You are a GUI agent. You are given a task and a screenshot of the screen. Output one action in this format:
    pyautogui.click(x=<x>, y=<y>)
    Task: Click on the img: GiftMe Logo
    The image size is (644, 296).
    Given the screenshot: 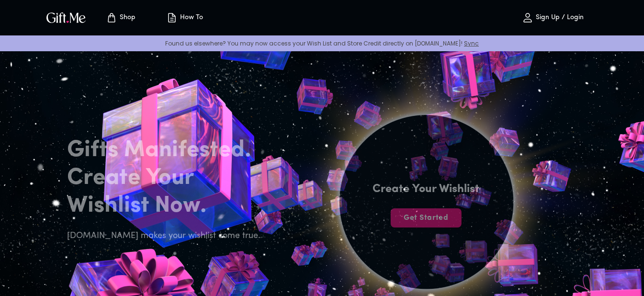 What is the action you would take?
    pyautogui.click(x=66, y=17)
    